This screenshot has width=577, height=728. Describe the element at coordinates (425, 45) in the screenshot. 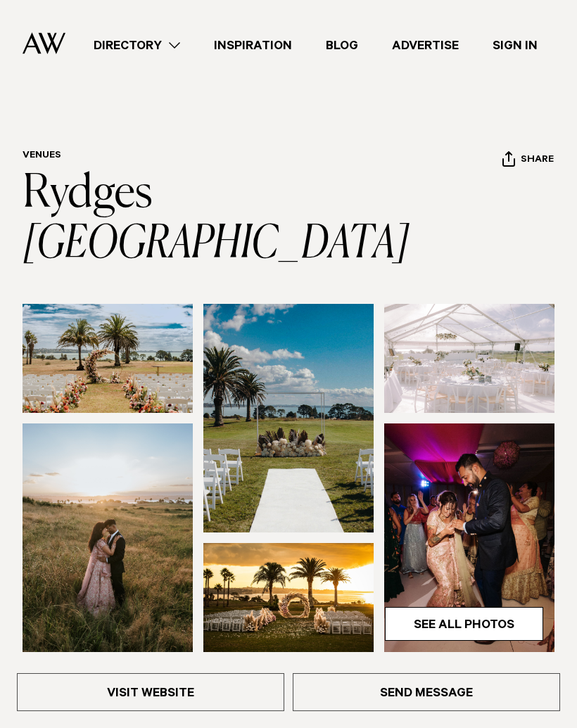

I see `a: Advertise` at that location.